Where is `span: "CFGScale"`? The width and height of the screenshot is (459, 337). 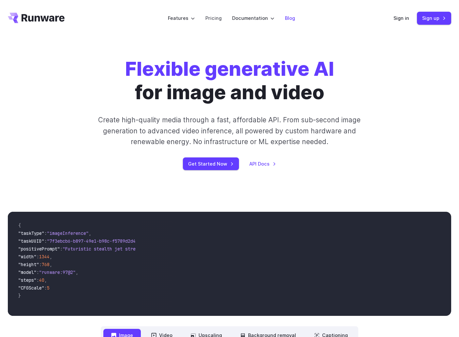
span: "CFGScale" is located at coordinates (31, 288).